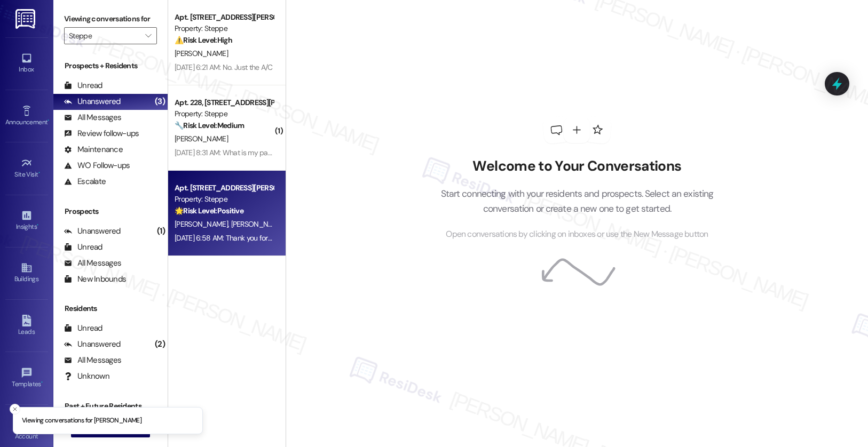  I want to click on label: Viewing conversations for, so click(110, 19).